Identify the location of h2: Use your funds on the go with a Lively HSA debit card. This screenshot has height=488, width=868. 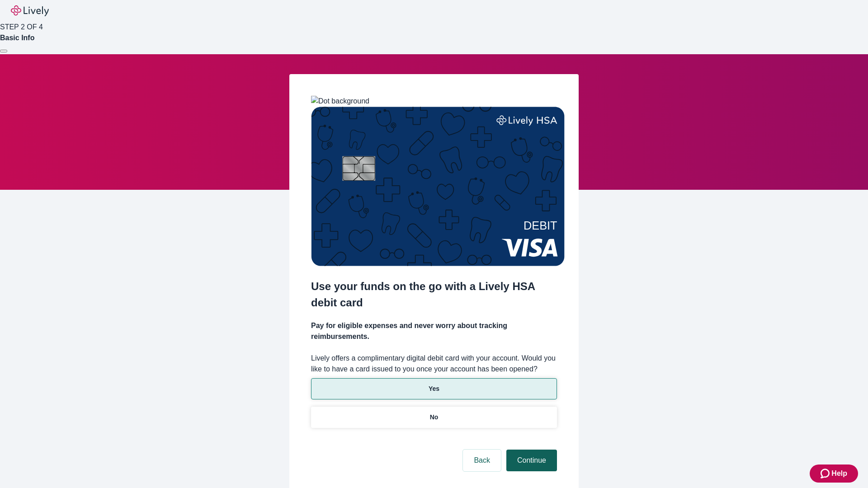
(434, 294).